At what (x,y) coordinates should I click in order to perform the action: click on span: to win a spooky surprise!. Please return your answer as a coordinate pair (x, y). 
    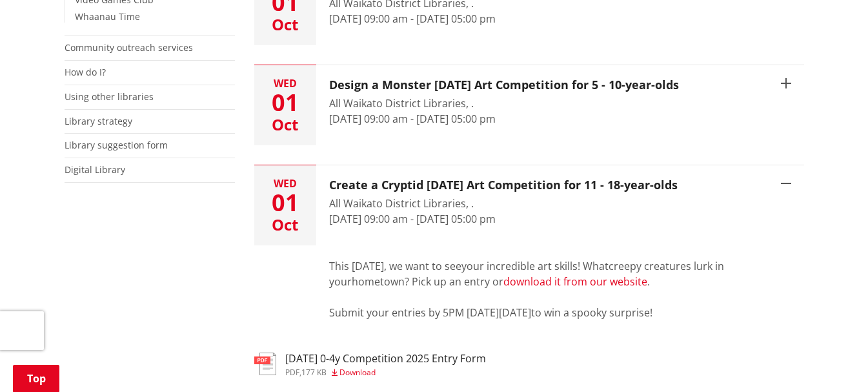
    Looking at the image, I should click on (591, 312).